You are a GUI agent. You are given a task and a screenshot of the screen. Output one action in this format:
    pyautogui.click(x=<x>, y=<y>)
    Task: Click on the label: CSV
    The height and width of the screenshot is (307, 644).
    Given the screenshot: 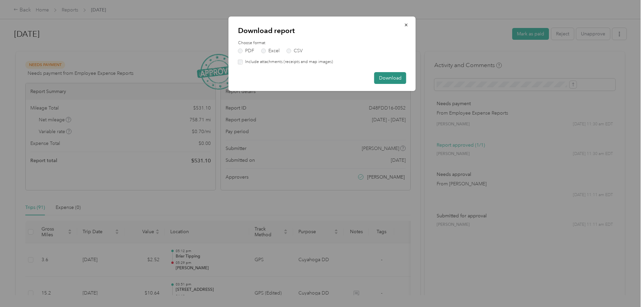 What is the action you would take?
    pyautogui.click(x=295, y=51)
    